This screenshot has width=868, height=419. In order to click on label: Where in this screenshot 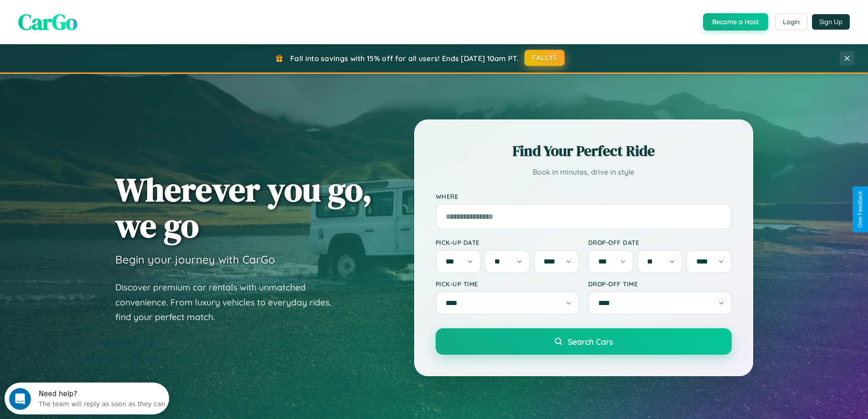, I will do `click(584, 196)`.